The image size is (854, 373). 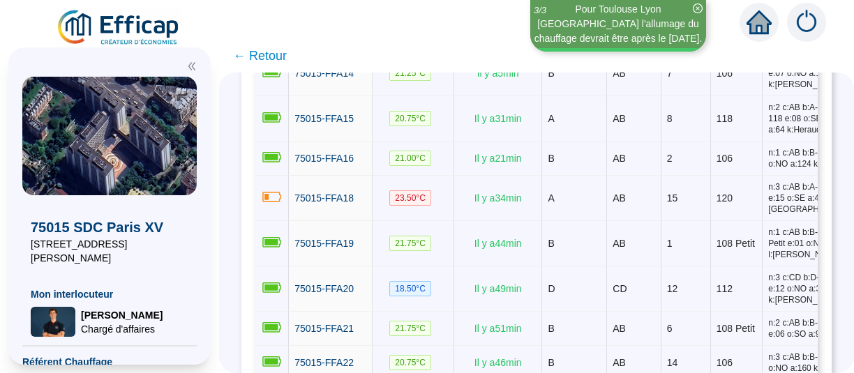 I want to click on i: 3 / 3, so click(x=540, y=10).